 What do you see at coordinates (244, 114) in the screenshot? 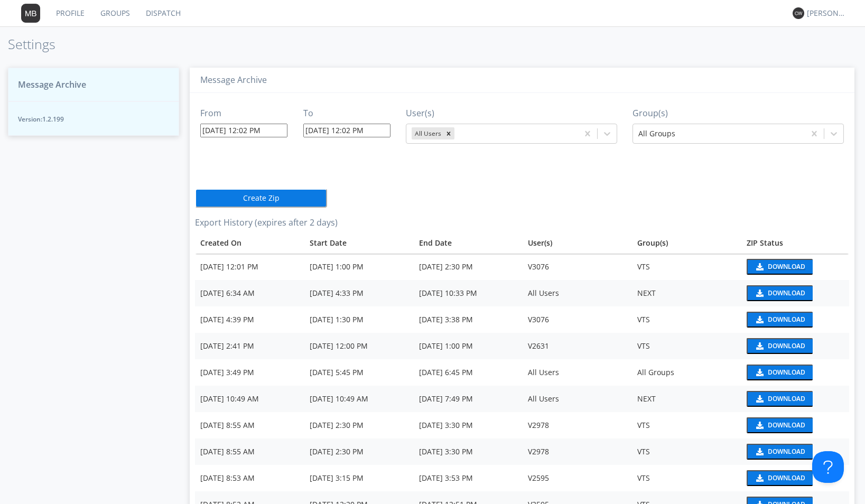
I see `h3: From` at bounding box center [244, 114].